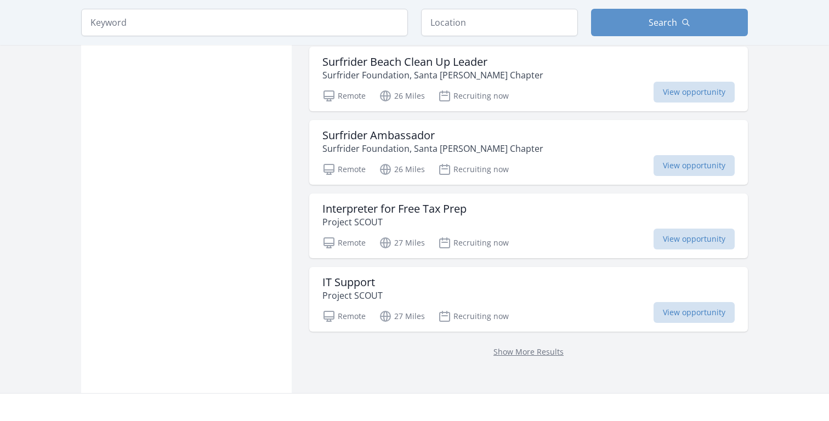 This screenshot has height=421, width=829. I want to click on h3: IT Support, so click(353, 283).